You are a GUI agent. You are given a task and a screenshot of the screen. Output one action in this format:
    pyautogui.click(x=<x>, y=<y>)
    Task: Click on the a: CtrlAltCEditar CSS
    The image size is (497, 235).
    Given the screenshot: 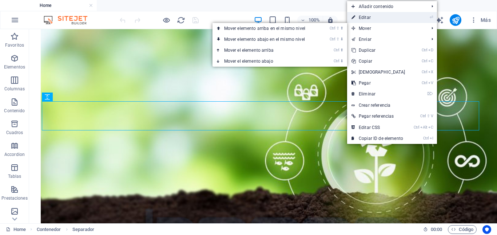 What is the action you would take?
    pyautogui.click(x=378, y=127)
    